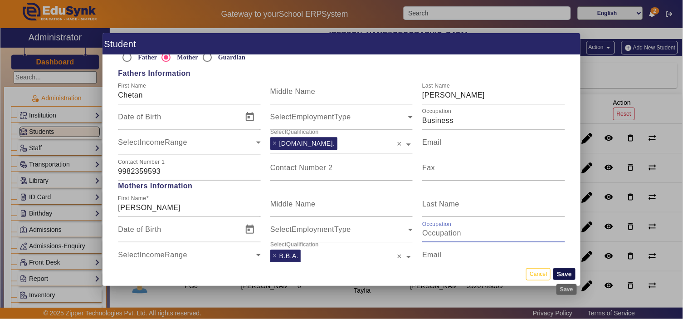 The height and width of the screenshot is (319, 683). I want to click on button: Save, so click(564, 274).